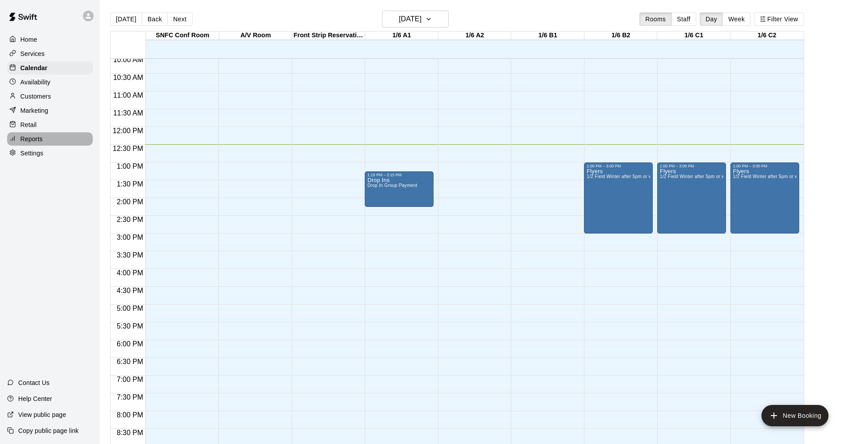  I want to click on span: 11:00 AM, so click(128, 95).